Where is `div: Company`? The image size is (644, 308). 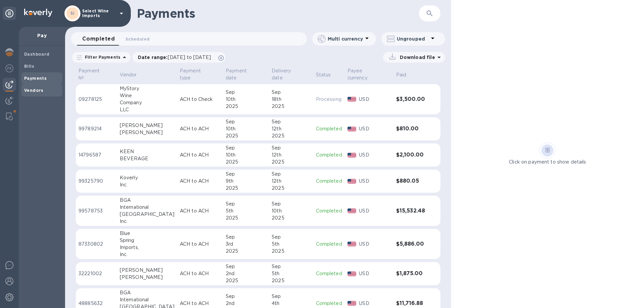 div: Company is located at coordinates (147, 103).